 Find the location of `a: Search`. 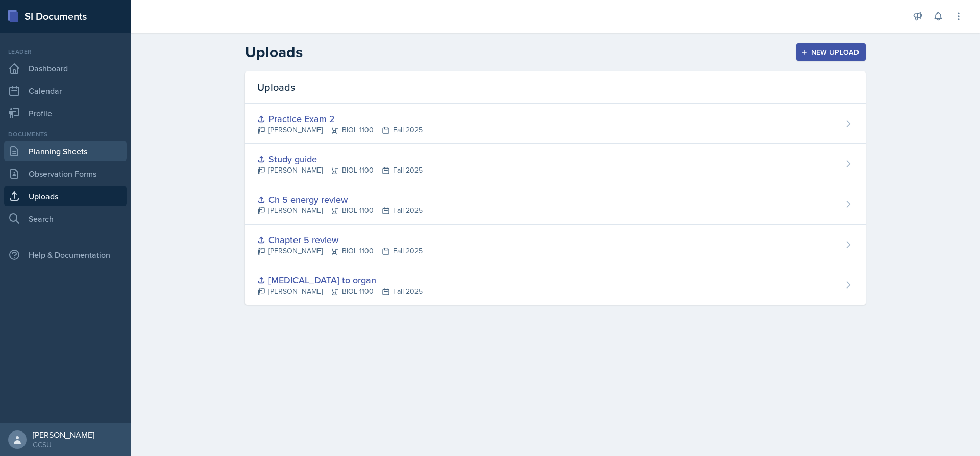

a: Search is located at coordinates (66, 218).